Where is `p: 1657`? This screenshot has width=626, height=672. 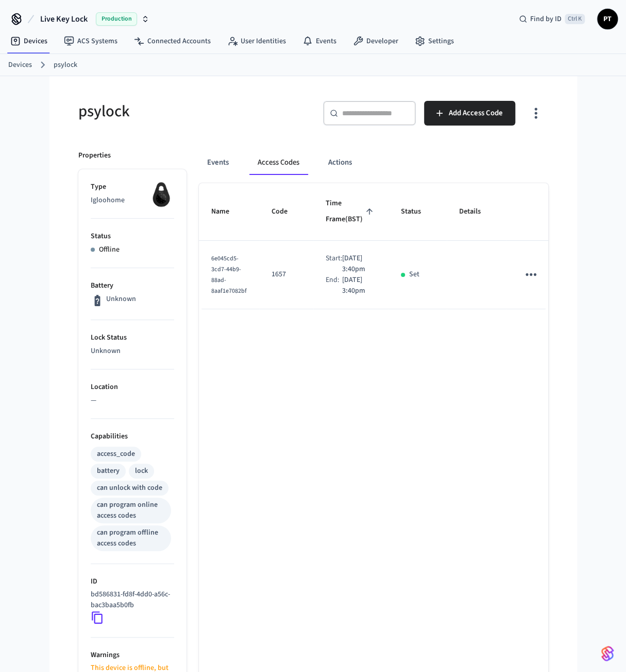
p: 1657 is located at coordinates (286, 274).